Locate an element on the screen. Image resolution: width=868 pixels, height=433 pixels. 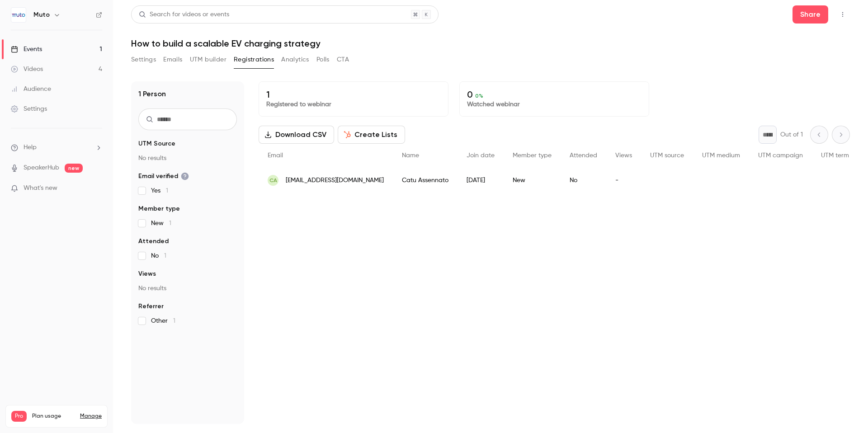
span: UTM campaign is located at coordinates (781, 155).